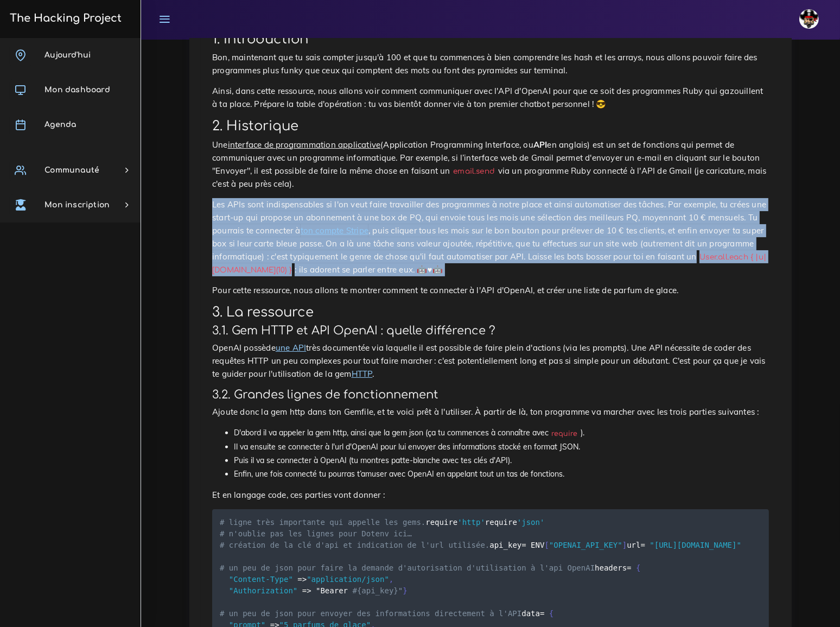 This screenshot has width=840, height=627. I want to click on p: Bon, maintenant que tu sais compter jusqu'à 100 et que tu commences à bien comprendre les hash et..., so click(491, 64).